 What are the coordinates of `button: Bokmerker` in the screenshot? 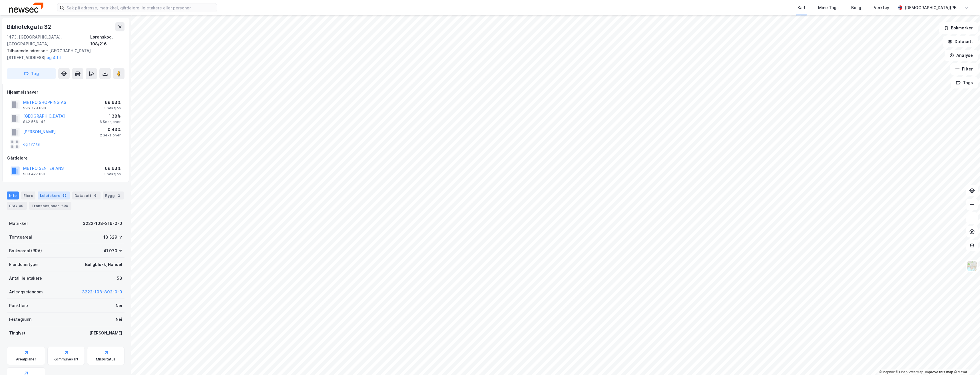 It's located at (958, 28).